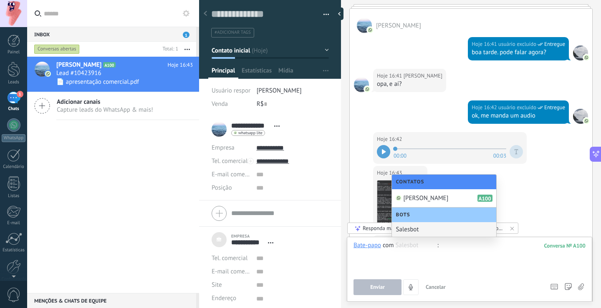 The height and width of the screenshot is (308, 601). Describe the element at coordinates (14, 82) in the screenshot. I see `div: Leads` at that location.